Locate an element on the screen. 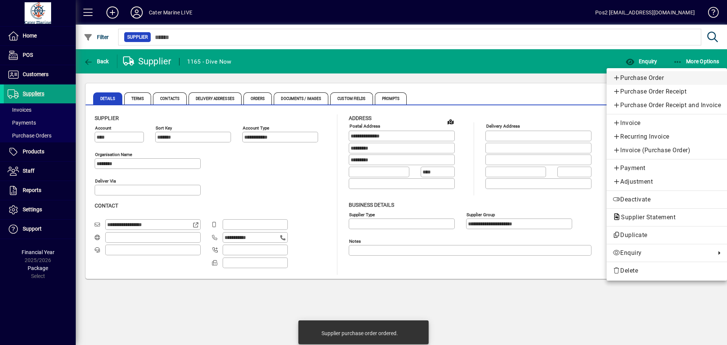 The height and width of the screenshot is (345, 727). span: Supplier Statement is located at coordinates (646, 217).